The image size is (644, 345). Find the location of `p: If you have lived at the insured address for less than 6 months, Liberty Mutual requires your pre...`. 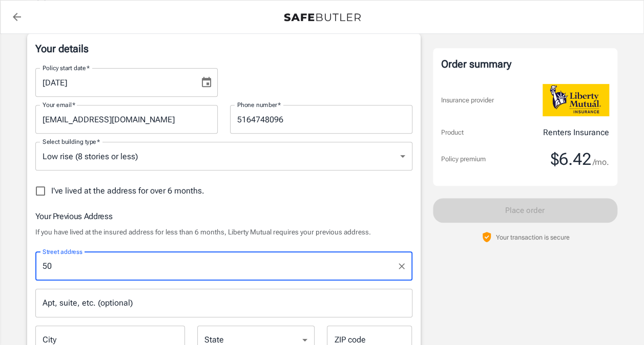

p: If you have lived at the insured address for less than 6 months, Liberty Mutual requires your pre... is located at coordinates (224, 232).